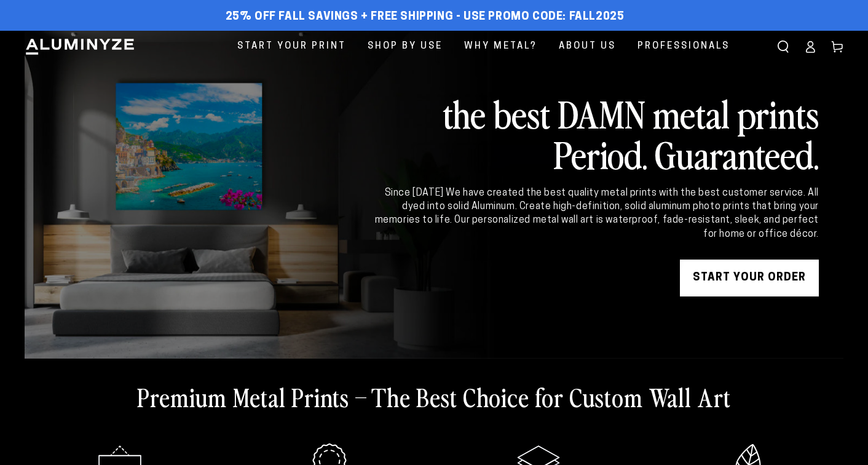 The height and width of the screenshot is (465, 868). Describe the element at coordinates (292, 46) in the screenshot. I see `span: Start Your Print` at that location.